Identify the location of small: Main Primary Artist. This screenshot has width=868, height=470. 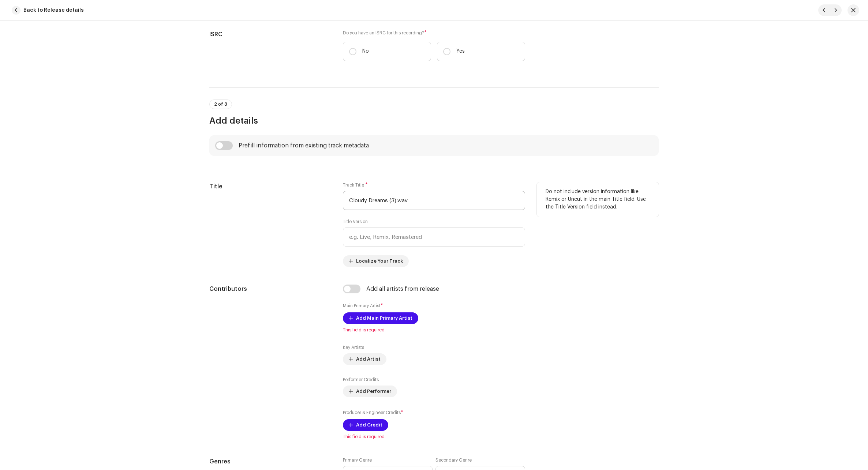
(362, 306).